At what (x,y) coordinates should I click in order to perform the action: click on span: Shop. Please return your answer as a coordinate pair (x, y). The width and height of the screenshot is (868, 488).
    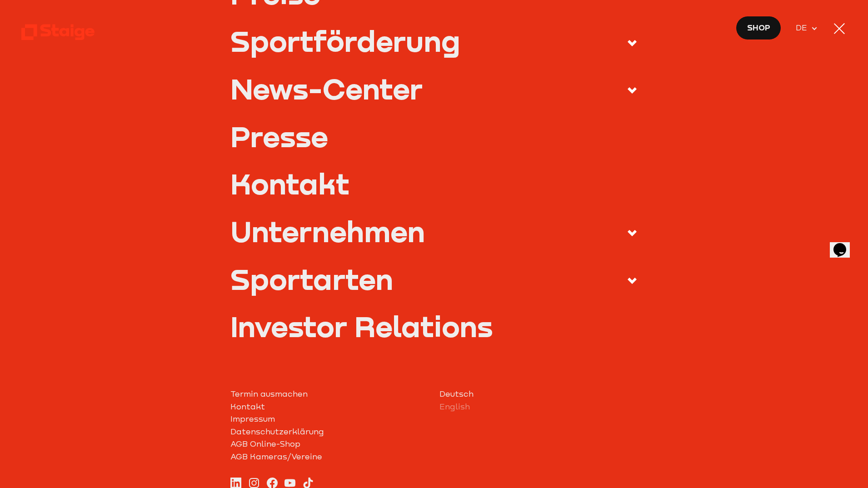
    Looking at the image, I should click on (758, 28).